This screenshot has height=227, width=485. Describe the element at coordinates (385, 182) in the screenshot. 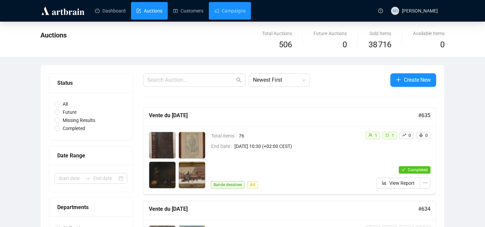

I see `span: bar-chart` at that location.